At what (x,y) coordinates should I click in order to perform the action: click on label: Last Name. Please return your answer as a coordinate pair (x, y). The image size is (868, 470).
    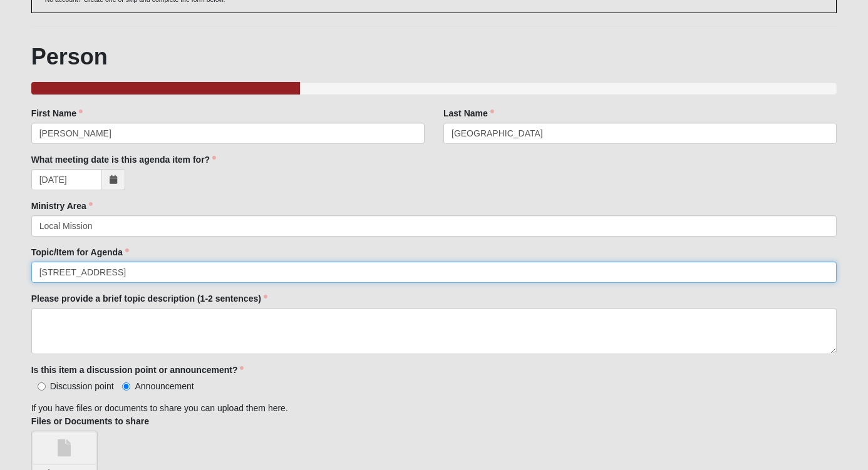
    Looking at the image, I should click on (468, 113).